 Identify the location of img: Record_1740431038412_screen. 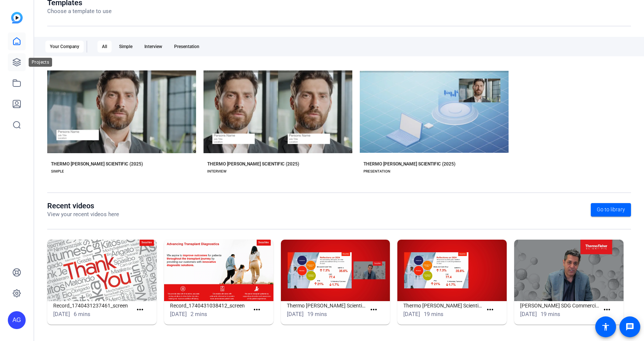
(219, 270).